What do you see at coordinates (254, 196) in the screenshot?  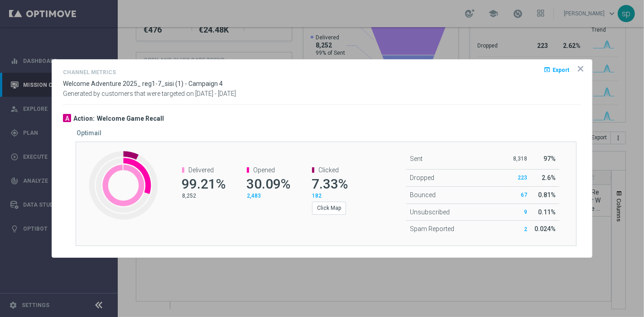 I see `span: 2,483` at bounding box center [254, 196].